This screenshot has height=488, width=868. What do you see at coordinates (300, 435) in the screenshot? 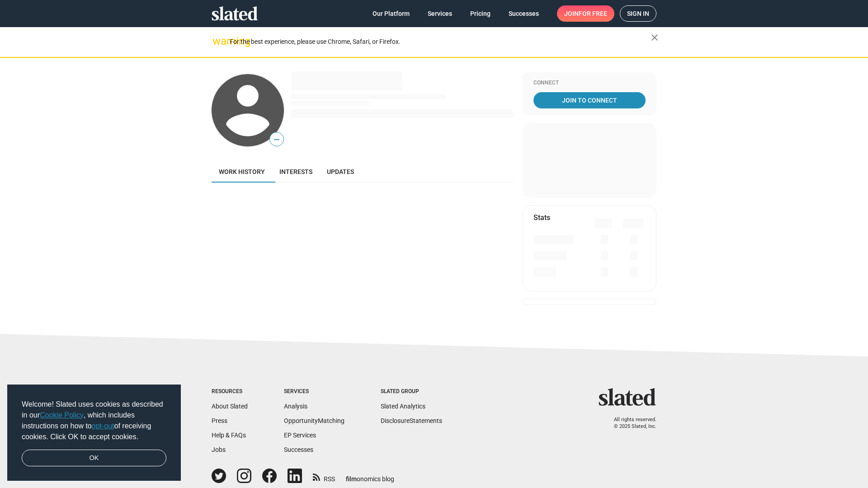
I see `a: EP Services` at bounding box center [300, 435].